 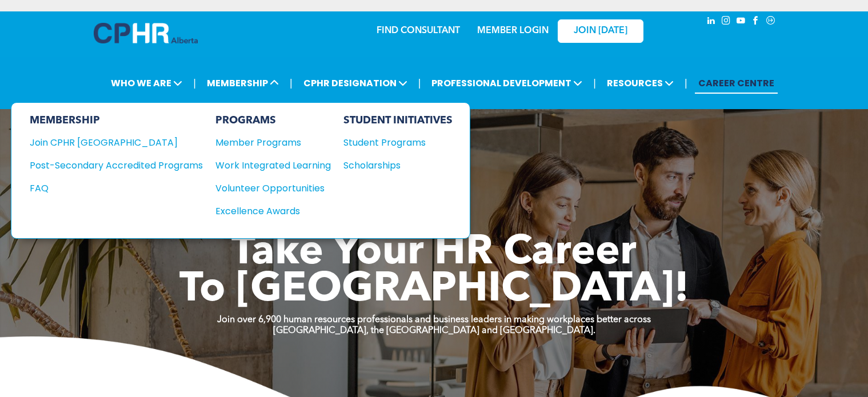 What do you see at coordinates (116, 188) in the screenshot?
I see `a: FAQ` at bounding box center [116, 188].